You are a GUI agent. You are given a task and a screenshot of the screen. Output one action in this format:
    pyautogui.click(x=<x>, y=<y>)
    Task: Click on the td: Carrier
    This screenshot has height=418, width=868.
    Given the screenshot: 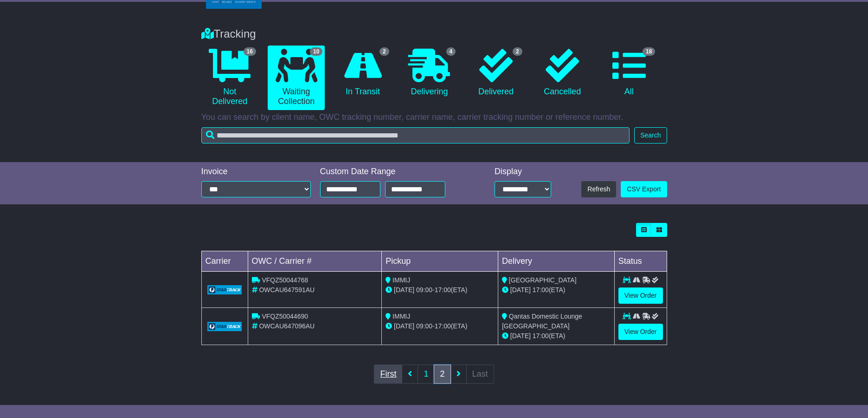 What is the action you would take?
    pyautogui.click(x=225, y=261)
    